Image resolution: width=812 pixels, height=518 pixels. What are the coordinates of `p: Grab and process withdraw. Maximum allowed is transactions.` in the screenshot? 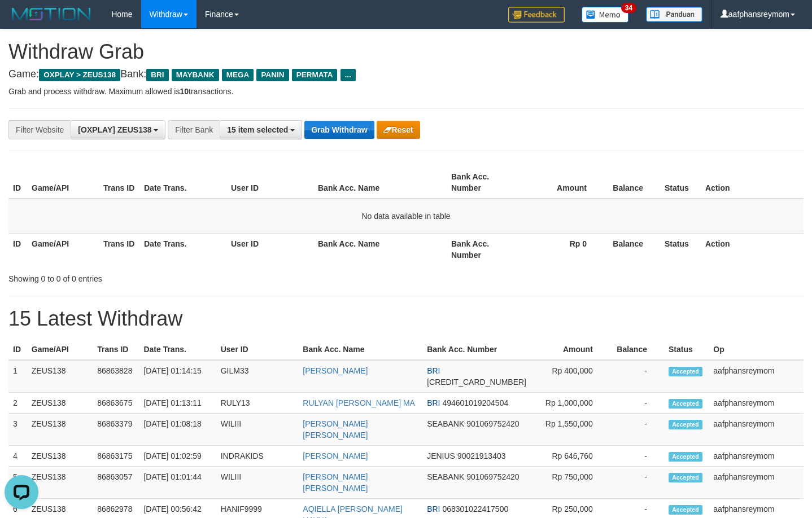 It's located at (406, 92).